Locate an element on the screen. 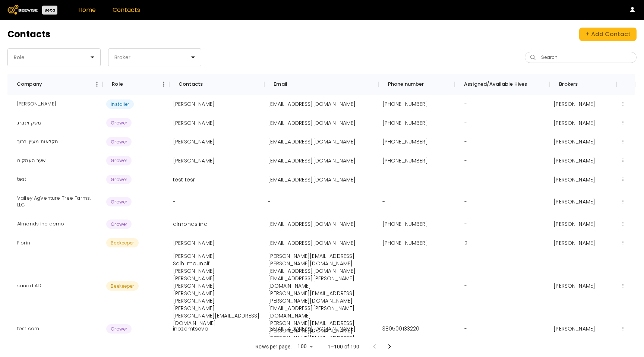 The width and height of the screenshot is (644, 357). div: חקלאות מעיין ברוך is located at coordinates (38, 142).